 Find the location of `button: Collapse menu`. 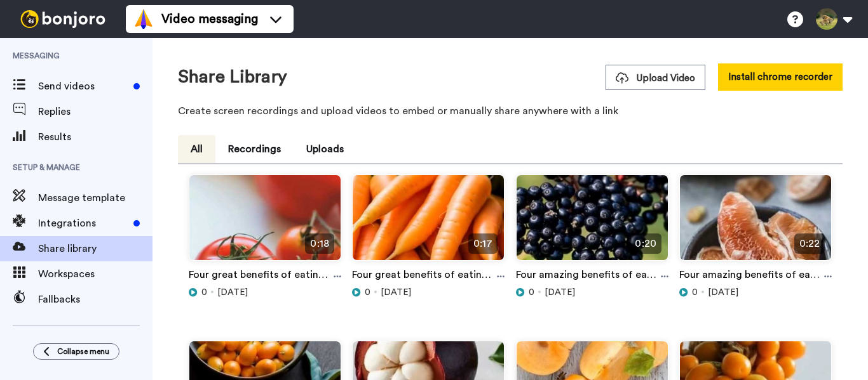

button: Collapse menu is located at coordinates (77, 351).